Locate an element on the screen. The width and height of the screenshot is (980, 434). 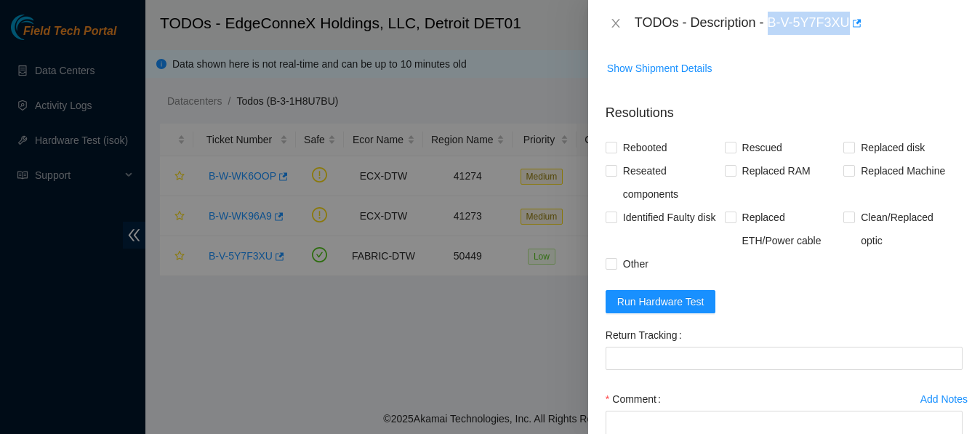
input: Return Tracking is located at coordinates (784, 359).